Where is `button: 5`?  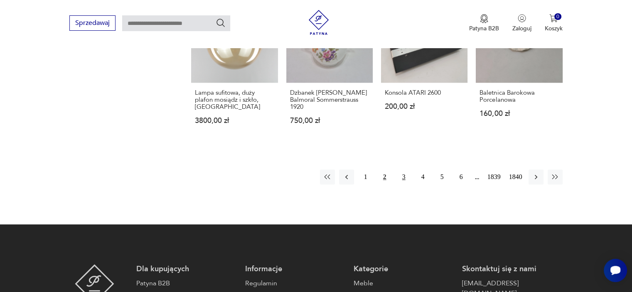
button: 5 is located at coordinates (442, 177).